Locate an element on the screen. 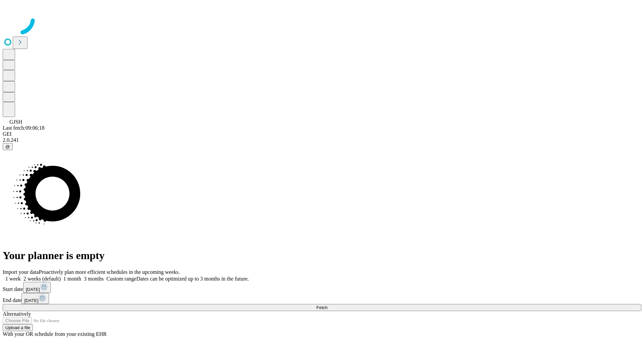 The image size is (644, 362). span: Last fetch: 09:06:18 is located at coordinates (24, 128).